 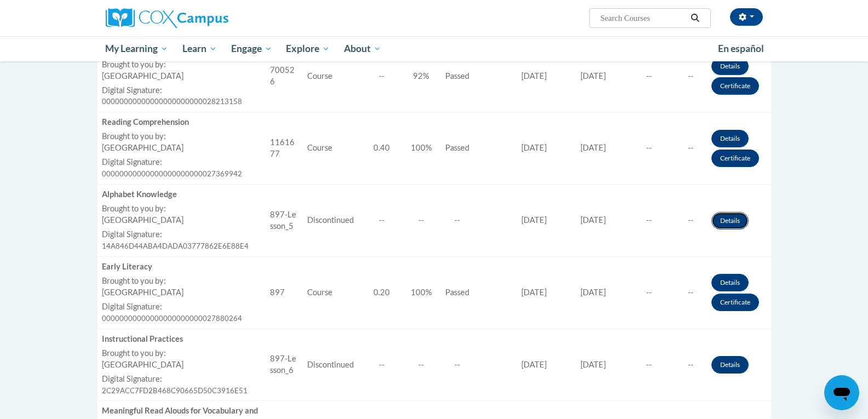 I want to click on div: 0.20, so click(x=382, y=292).